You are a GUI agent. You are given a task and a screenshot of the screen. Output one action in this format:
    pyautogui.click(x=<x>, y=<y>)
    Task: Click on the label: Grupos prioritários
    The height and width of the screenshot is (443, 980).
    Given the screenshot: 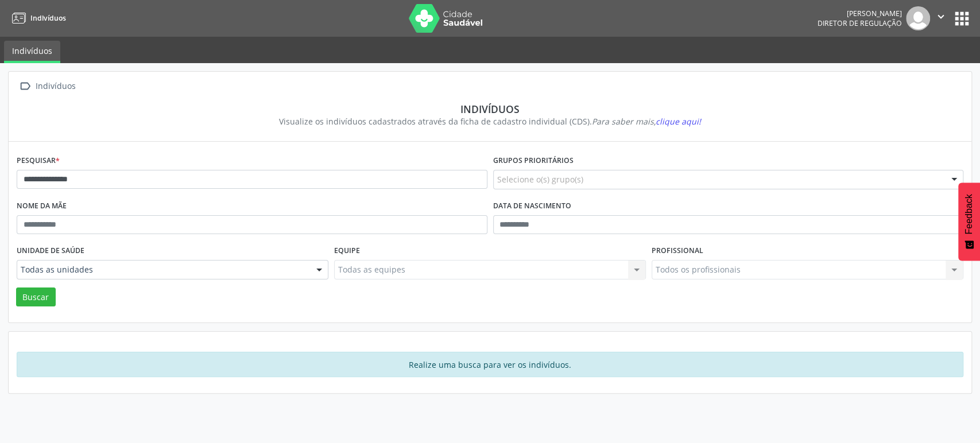 What is the action you would take?
    pyautogui.click(x=533, y=161)
    